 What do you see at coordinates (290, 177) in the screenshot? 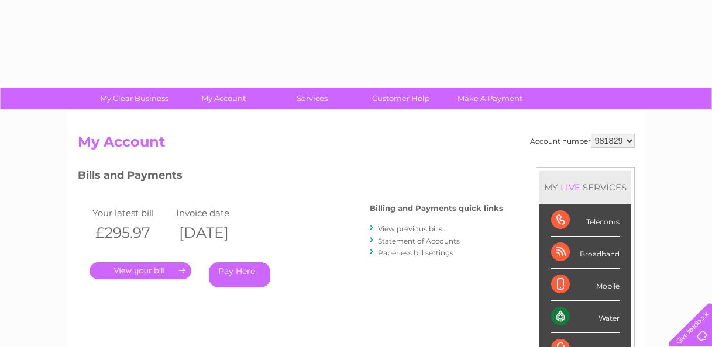
I see `h3: Bills and Payments` at bounding box center [290, 177].